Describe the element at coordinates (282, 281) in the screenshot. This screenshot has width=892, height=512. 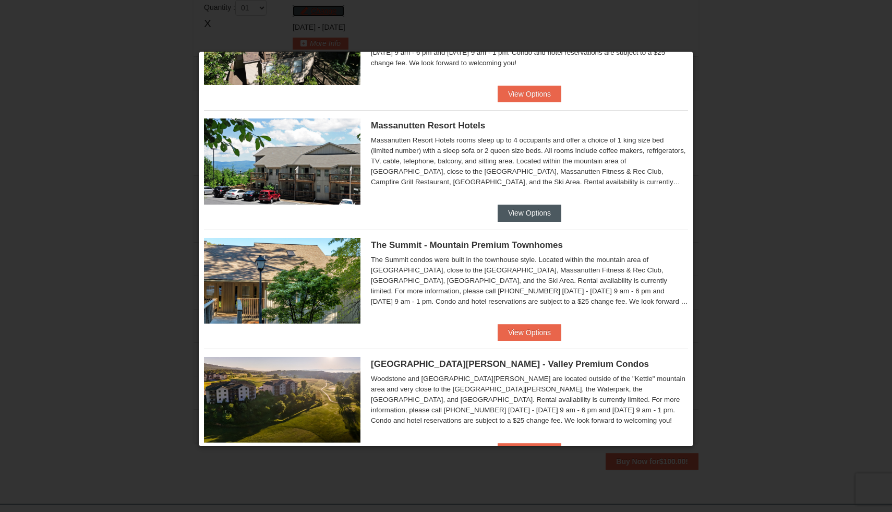
I see `img: 19219034-1-0eee7e00.jpg` at that location.